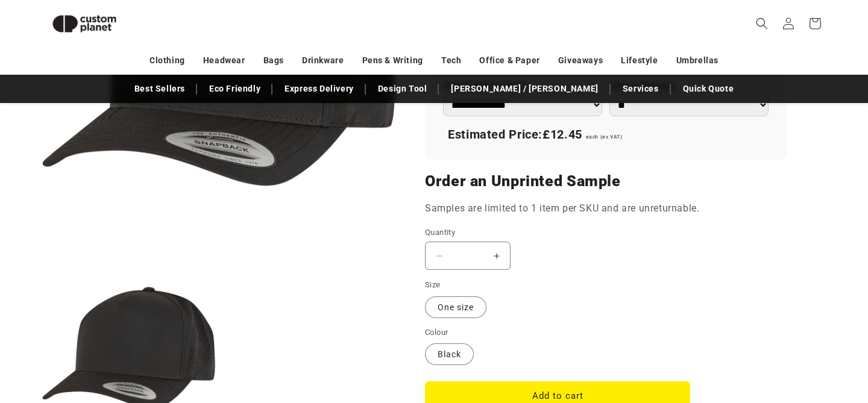 This screenshot has width=868, height=403. What do you see at coordinates (509, 60) in the screenshot?
I see `a: Office & Paper` at bounding box center [509, 60].